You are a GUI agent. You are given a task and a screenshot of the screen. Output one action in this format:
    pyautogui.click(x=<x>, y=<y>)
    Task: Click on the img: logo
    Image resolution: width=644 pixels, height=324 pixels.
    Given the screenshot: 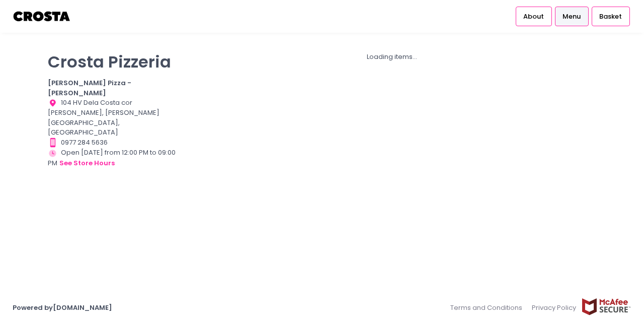 What is the action you would take?
    pyautogui.click(x=42, y=16)
    